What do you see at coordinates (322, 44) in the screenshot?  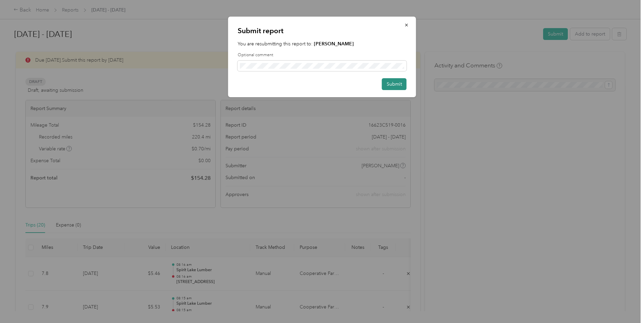 I see `p: You are resubmitting this report to:` at bounding box center [322, 44].